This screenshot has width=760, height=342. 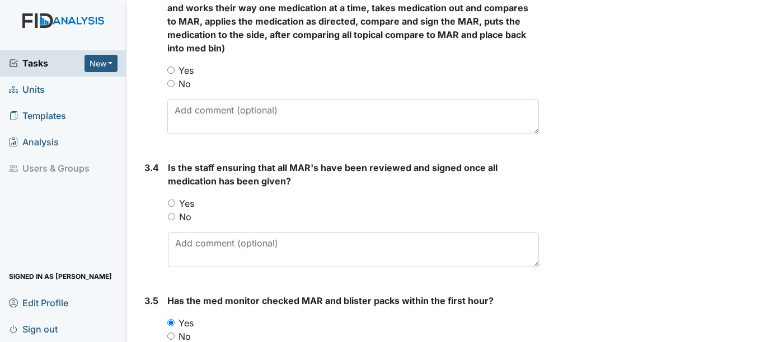 What do you see at coordinates (152, 168) in the screenshot?
I see `label: 3.4` at bounding box center [152, 168].